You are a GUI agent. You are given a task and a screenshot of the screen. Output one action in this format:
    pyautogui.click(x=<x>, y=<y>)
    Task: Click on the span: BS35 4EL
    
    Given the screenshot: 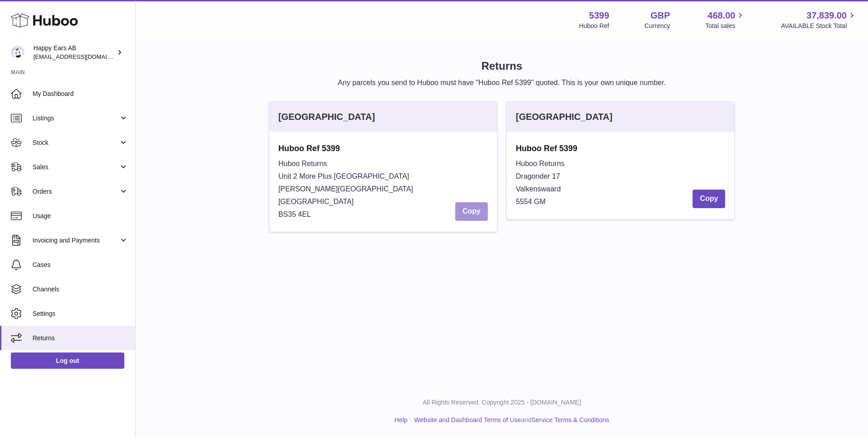 What is the action you would take?
    pyautogui.click(x=295, y=214)
    